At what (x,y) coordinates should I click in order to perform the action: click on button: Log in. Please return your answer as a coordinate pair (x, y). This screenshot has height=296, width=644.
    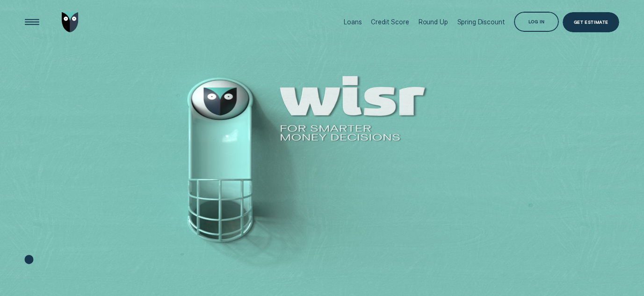
    Looking at the image, I should click on (537, 22).